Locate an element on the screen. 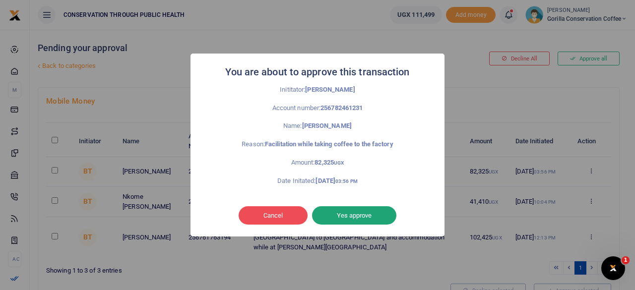  button: Cancel is located at coordinates (273, 216).